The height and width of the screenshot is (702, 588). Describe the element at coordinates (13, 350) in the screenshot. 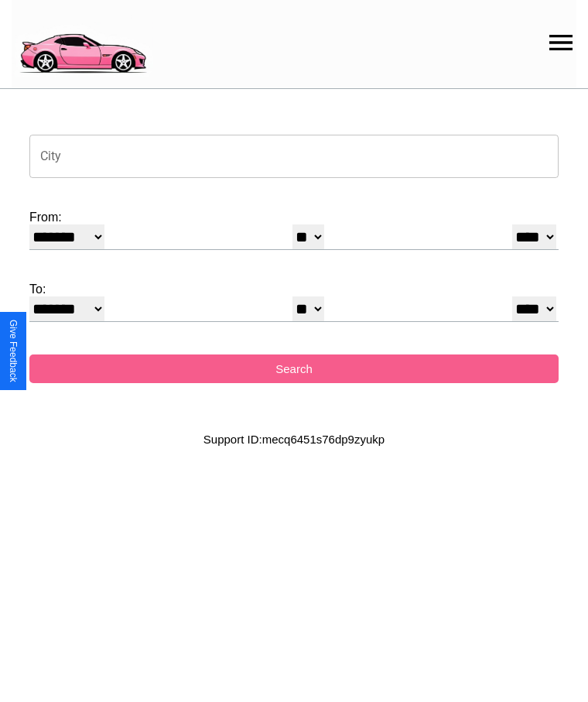

I see `div: Give Feedback` at that location.